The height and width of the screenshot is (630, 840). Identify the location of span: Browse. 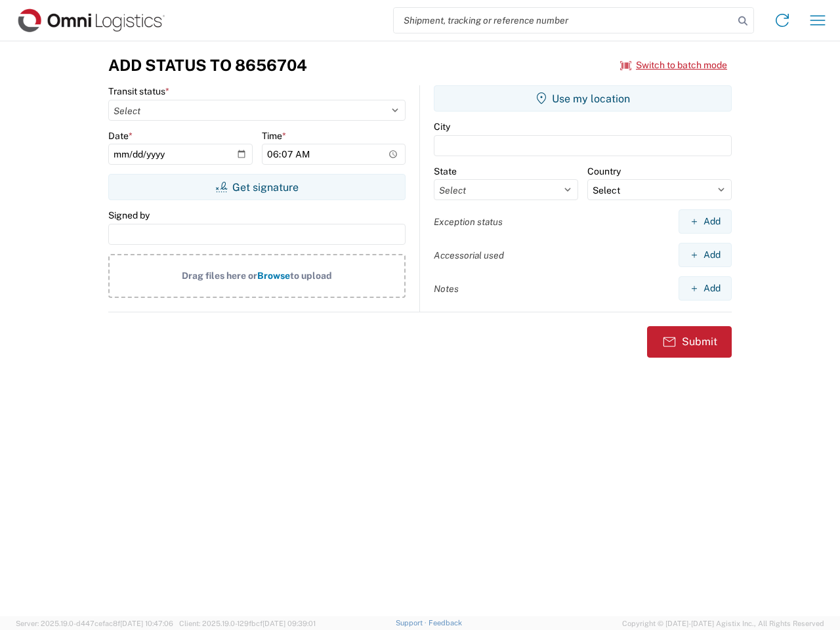
(274, 276).